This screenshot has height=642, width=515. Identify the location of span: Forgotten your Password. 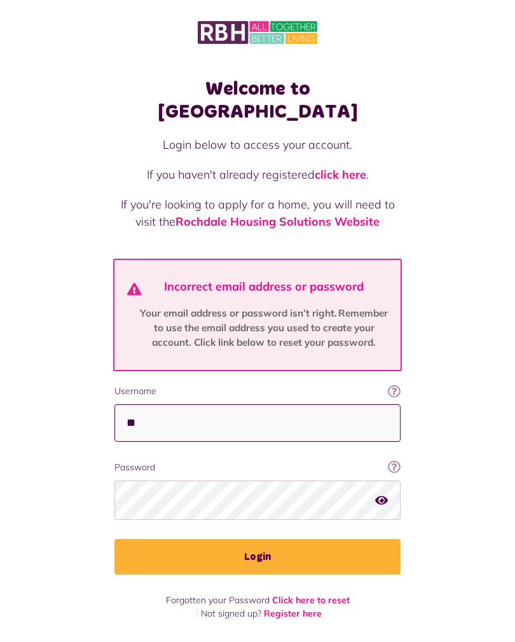
(217, 600).